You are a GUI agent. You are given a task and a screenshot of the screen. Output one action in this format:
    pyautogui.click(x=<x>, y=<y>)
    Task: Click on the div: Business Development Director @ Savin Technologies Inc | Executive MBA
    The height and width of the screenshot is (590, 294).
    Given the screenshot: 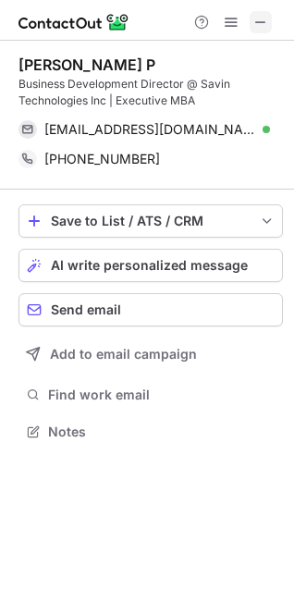 What is the action you would take?
    pyautogui.click(x=151, y=92)
    